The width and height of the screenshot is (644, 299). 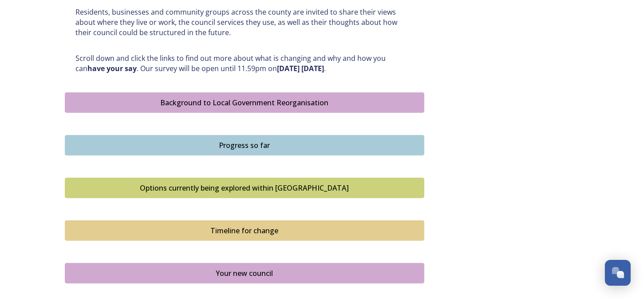 I want to click on p: Residents, businesses and community groups across the county are invited to share their views abo..., so click(x=244, y=23).